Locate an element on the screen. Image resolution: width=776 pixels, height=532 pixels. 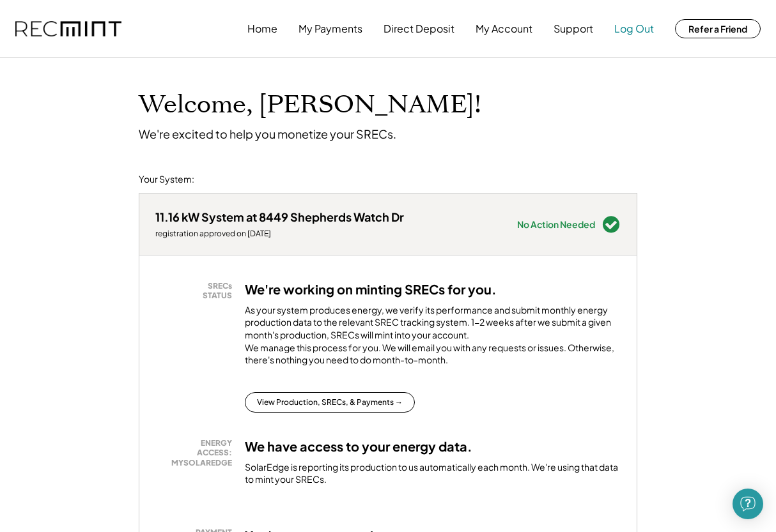
div: Your System: is located at coordinates (166, 180).